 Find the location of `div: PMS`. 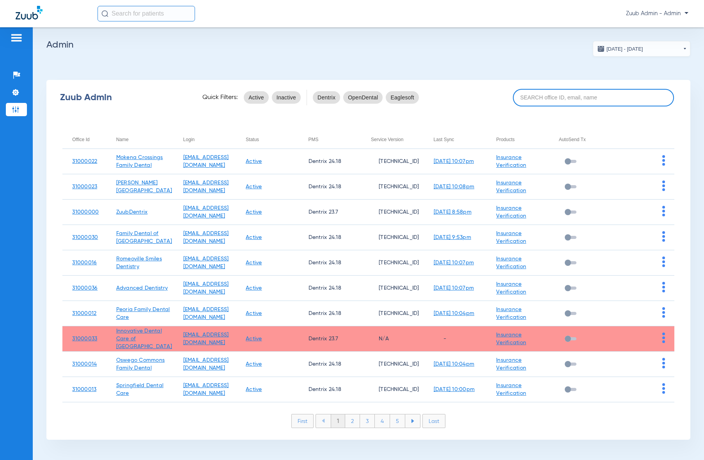

div: PMS is located at coordinates (335, 140).